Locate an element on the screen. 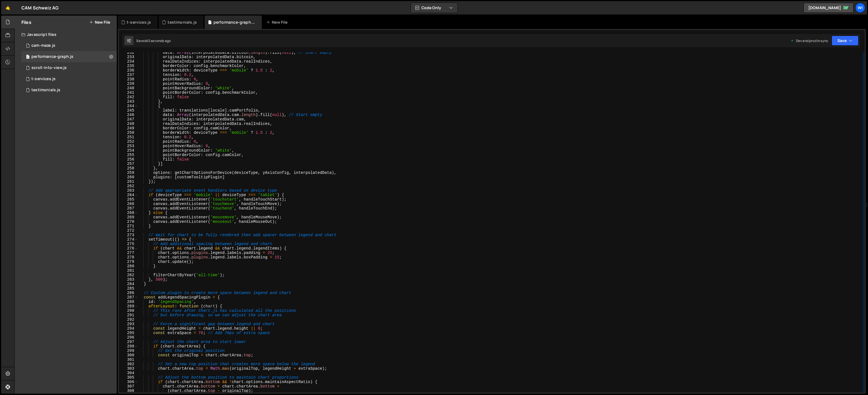 The image size is (868, 395). div: 296 is located at coordinates (129, 337).